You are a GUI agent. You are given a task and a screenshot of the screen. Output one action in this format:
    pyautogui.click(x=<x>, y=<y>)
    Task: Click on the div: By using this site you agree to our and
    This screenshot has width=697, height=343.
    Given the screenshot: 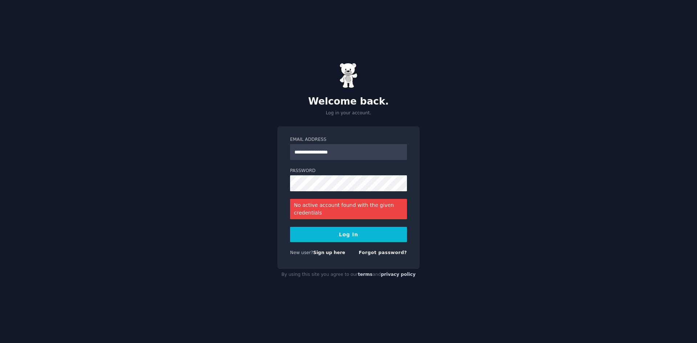 What is the action you would take?
    pyautogui.click(x=349, y=275)
    